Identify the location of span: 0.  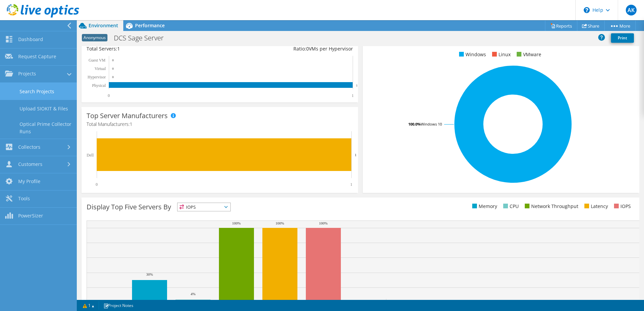
(307, 49).